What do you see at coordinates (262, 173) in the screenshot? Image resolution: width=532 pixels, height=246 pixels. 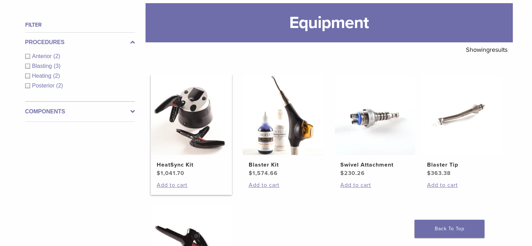 I see `bdi: 1,574.66` at bounding box center [262, 173].